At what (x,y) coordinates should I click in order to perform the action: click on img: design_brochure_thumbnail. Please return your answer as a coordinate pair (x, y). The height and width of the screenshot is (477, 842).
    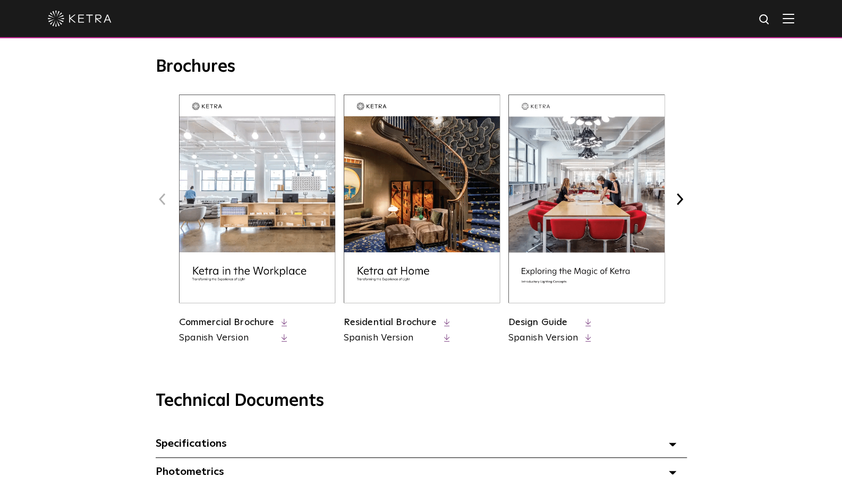
    Looking at the image, I should click on (587, 199).